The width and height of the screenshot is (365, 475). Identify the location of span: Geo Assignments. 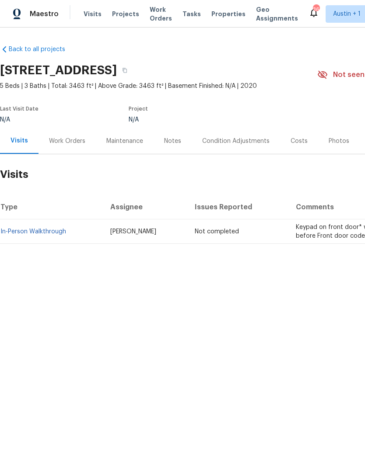
(277, 14).